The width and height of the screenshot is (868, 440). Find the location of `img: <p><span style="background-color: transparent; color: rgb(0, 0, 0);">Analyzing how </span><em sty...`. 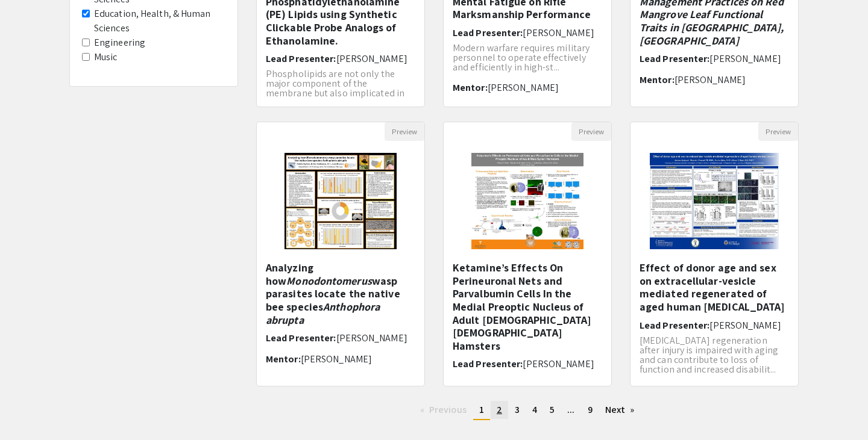

img: <p><span style="background-color: transparent; color: rgb(0, 0, 0);">Analyzing how </span><em sty... is located at coordinates (340, 202).